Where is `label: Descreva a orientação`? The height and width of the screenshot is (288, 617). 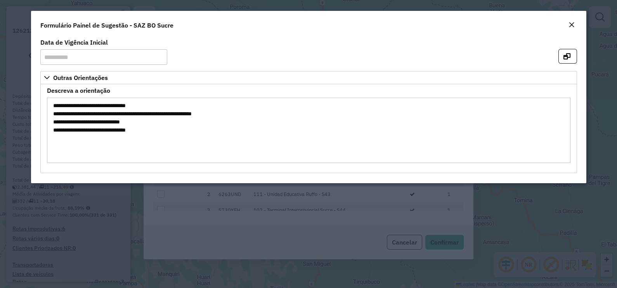 label: Descreva a orientação is located at coordinates (78, 90).